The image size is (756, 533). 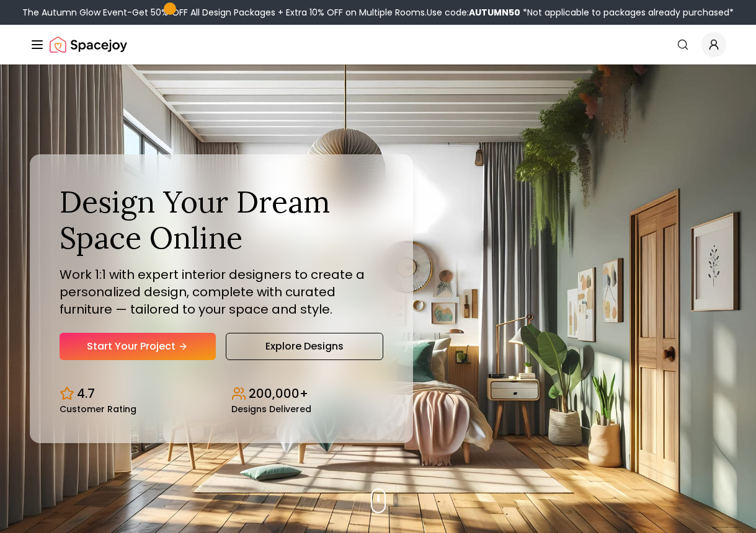 What do you see at coordinates (378, 44) in the screenshot?
I see `nav: Global` at bounding box center [378, 44].